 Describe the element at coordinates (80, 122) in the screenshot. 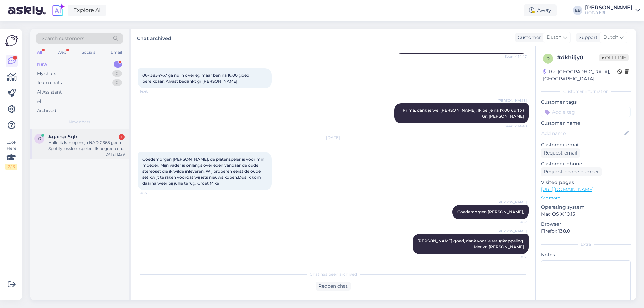

I see `span: New chats` at that location.